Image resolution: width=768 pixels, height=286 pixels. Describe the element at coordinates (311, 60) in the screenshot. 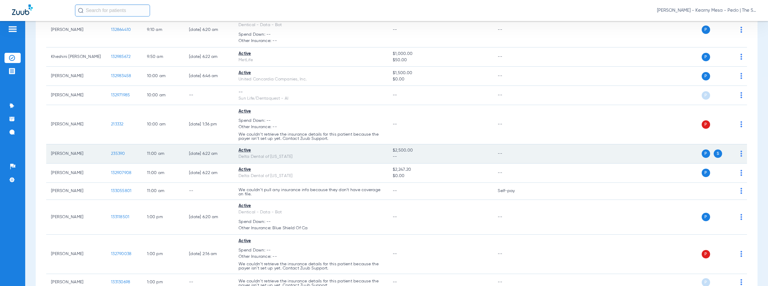

I see `div: MetLife` at that location.